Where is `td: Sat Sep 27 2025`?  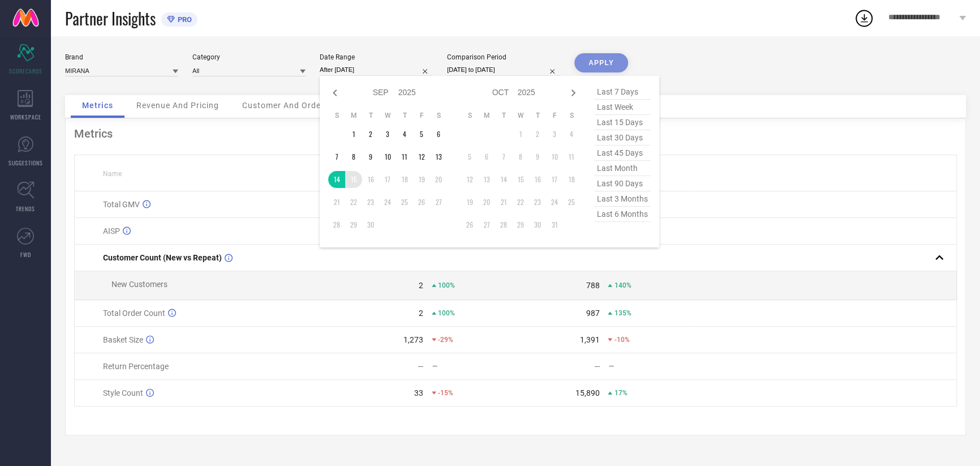 td: Sat Sep 27 2025 is located at coordinates (438, 202).